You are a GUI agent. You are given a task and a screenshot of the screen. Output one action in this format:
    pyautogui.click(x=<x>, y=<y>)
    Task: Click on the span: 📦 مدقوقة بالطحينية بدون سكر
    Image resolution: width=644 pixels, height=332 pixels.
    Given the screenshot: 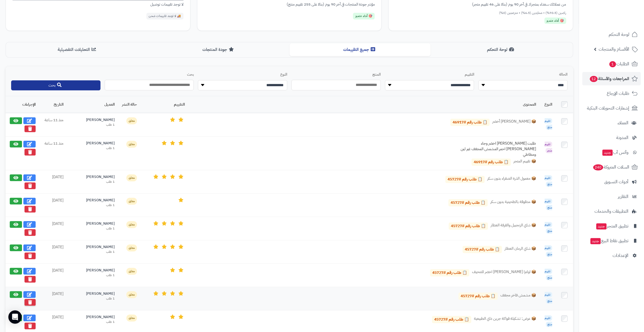 What is the action you would take?
    pyautogui.click(x=513, y=203)
    